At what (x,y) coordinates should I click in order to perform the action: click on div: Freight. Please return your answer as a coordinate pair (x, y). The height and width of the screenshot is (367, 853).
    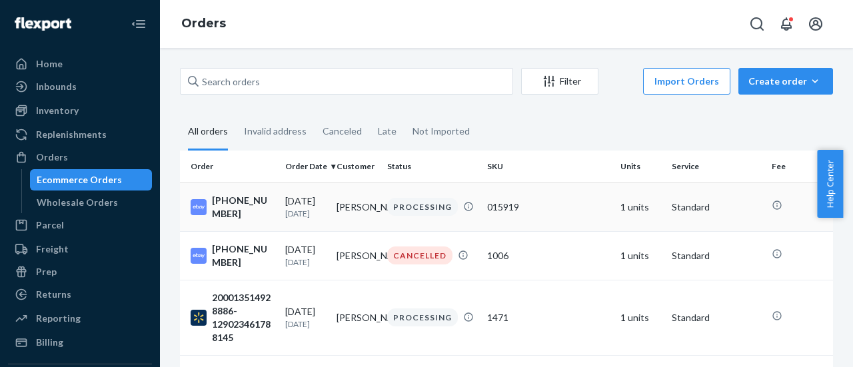
    Looking at the image, I should click on (52, 249).